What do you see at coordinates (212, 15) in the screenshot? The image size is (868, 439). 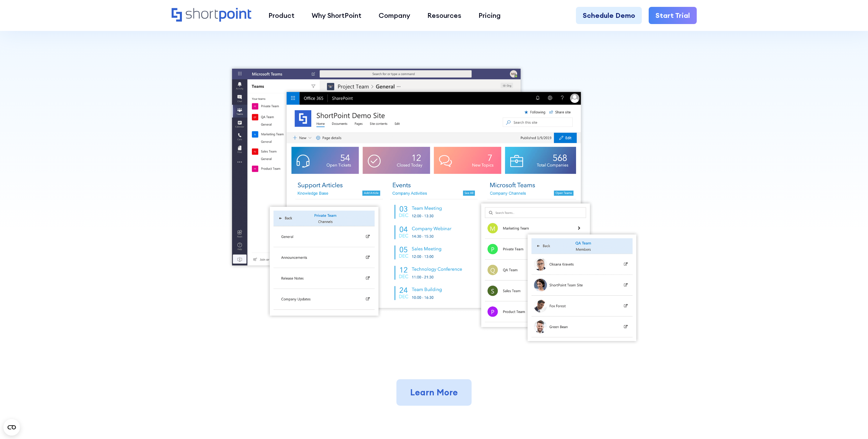 I see `a: Home` at bounding box center [212, 15].